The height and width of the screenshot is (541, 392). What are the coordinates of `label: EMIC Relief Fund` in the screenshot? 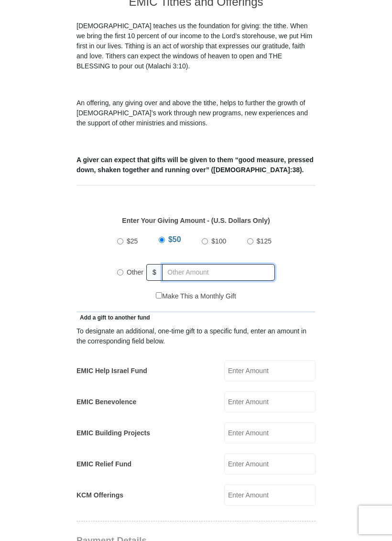 It's located at (104, 464).